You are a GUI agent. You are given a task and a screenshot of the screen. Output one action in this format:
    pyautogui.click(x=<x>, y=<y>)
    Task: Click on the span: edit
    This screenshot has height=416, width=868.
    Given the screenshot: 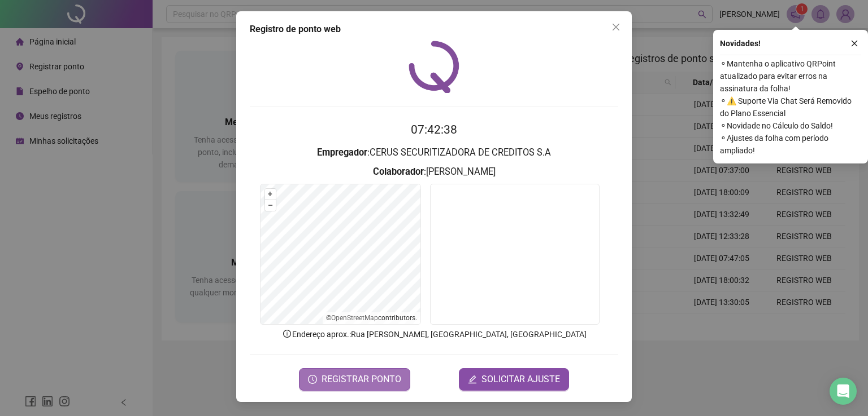 What is the action you would take?
    pyautogui.click(x=472, y=380)
    